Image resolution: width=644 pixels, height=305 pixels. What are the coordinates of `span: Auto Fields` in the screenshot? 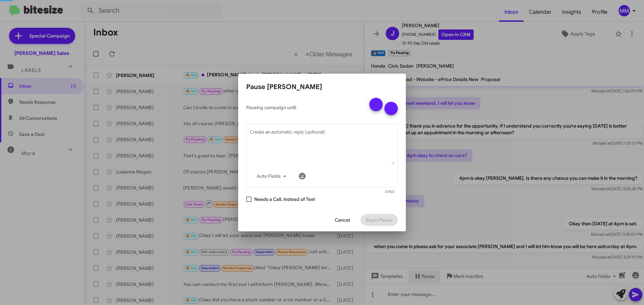 It's located at (273, 176).